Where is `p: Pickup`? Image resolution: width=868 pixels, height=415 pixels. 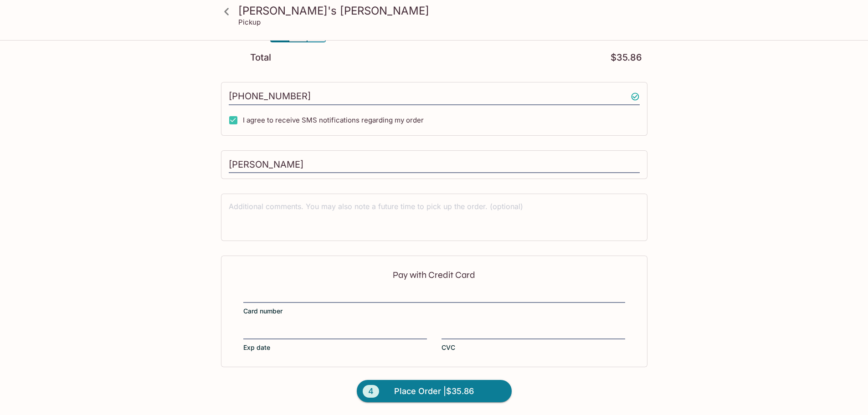 p: Pickup is located at coordinates (249, 22).